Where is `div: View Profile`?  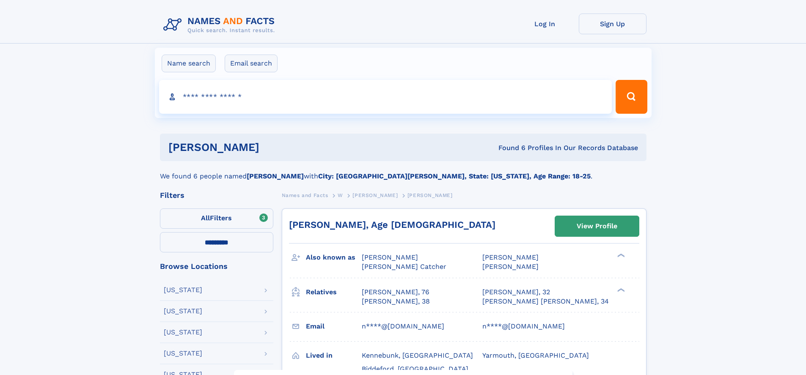 div: View Profile is located at coordinates (597, 226).